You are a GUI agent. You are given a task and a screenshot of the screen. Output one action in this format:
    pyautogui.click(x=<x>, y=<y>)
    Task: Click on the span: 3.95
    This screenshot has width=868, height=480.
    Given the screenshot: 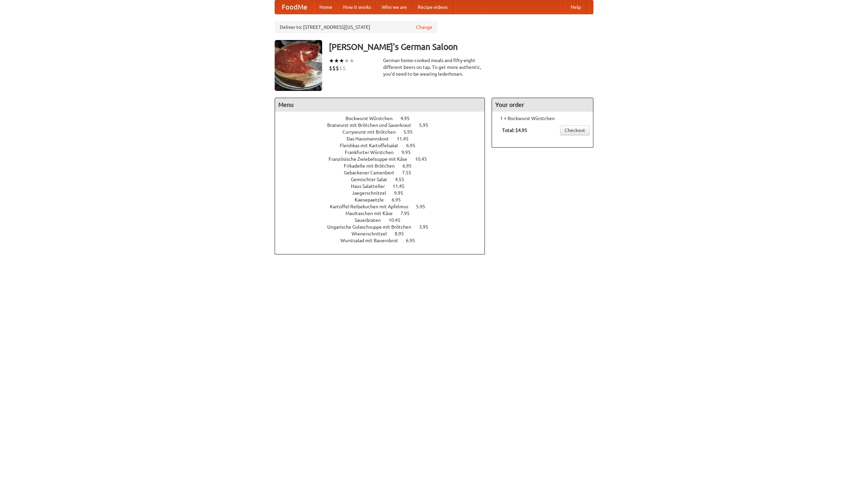 What is the action you would take?
    pyautogui.click(x=427, y=227)
    